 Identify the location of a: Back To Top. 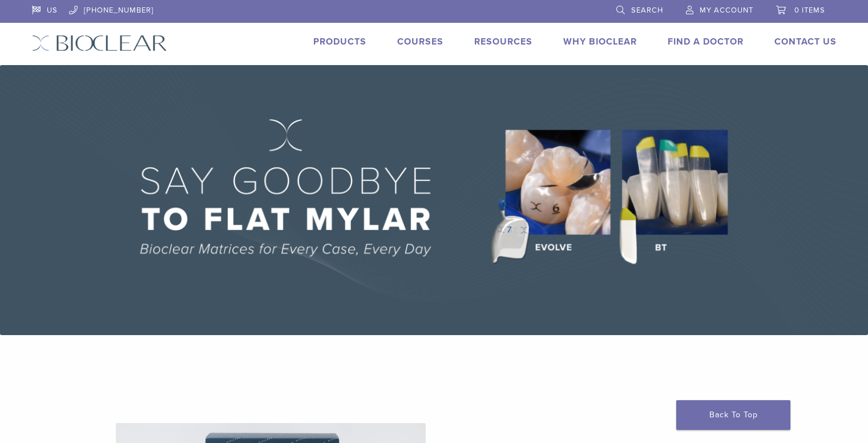
(734, 415).